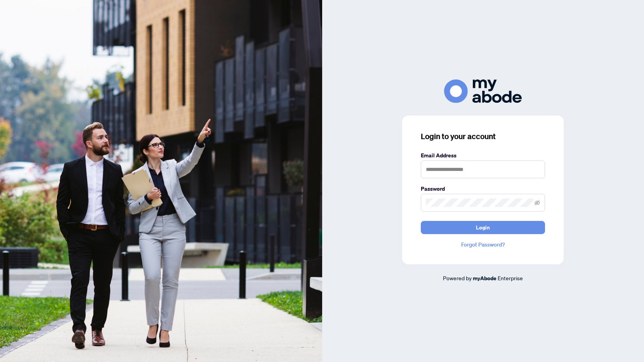 Image resolution: width=644 pixels, height=362 pixels. Describe the element at coordinates (483, 244) in the screenshot. I see `a: Forgot Password?` at that location.